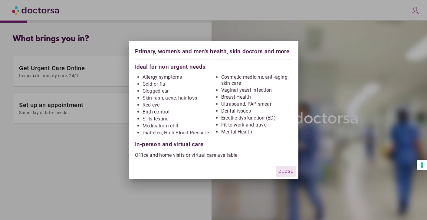  What do you see at coordinates (178, 112) in the screenshot?
I see `li: Birth control` at bounding box center [178, 112].